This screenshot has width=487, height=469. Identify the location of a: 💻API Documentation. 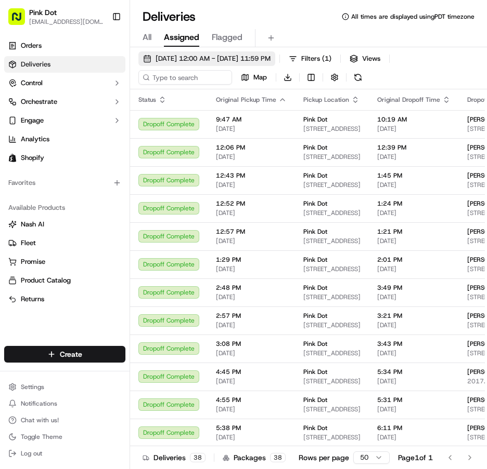
(127, 238).